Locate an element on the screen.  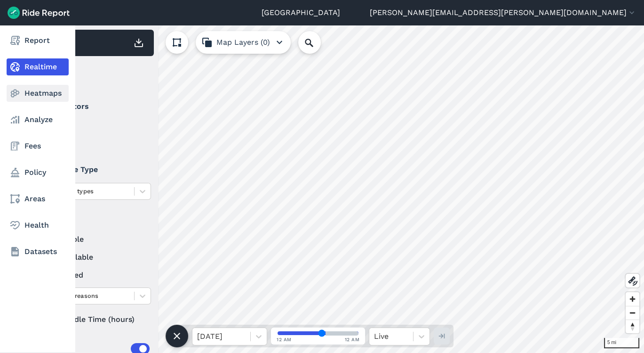
a: Policy is located at coordinates (37, 172).